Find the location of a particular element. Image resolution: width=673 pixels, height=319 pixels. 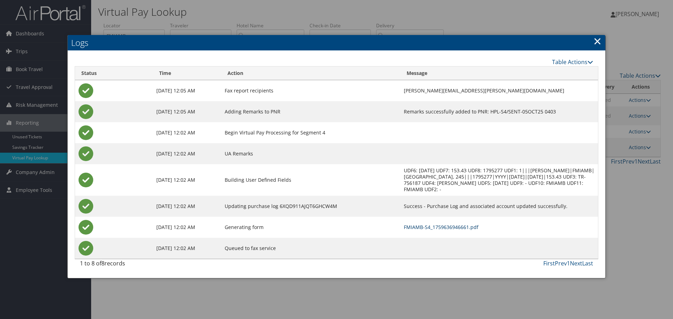

td: Updating purchase log 6XQD911AJQT6GHCW4M is located at coordinates (311, 206).